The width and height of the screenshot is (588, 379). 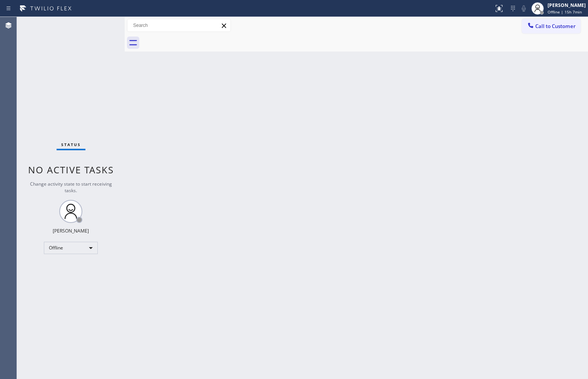 What do you see at coordinates (71, 187) in the screenshot?
I see `span: Change activity state to start receiving tasks.` at bounding box center [71, 187].